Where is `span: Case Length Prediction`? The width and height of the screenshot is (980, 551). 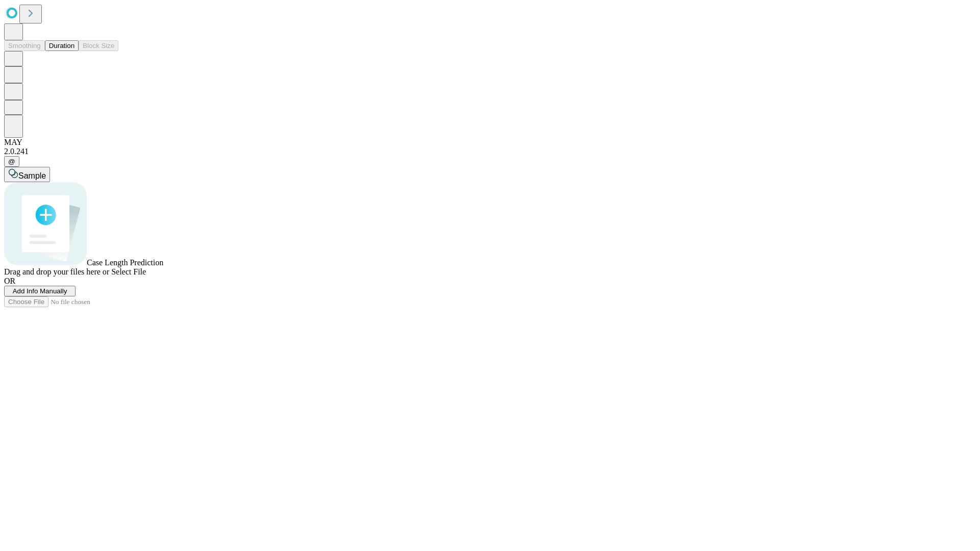 span: Case Length Prediction is located at coordinates (125, 263).